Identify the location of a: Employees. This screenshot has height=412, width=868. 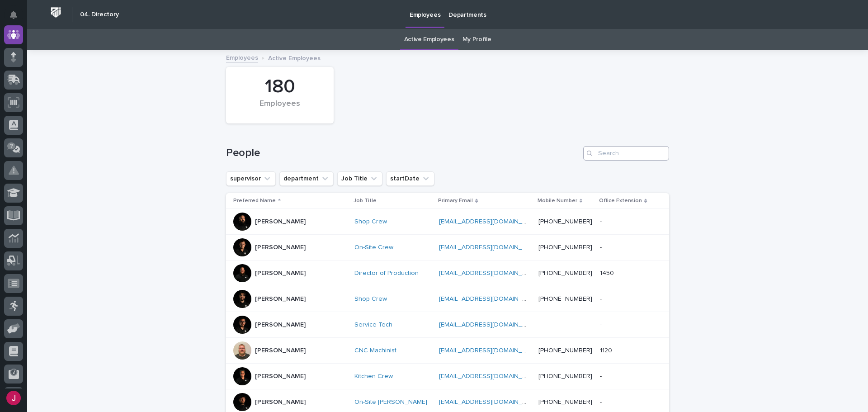
(242, 57).